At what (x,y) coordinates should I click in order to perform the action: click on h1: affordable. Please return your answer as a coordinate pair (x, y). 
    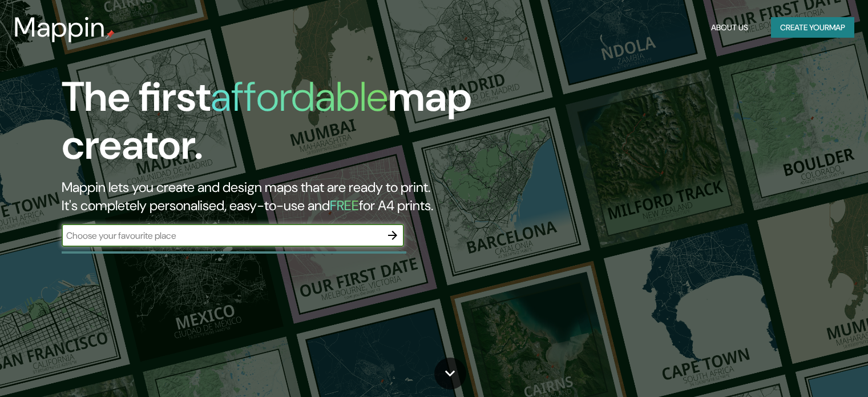
    Looking at the image, I should click on (299, 97).